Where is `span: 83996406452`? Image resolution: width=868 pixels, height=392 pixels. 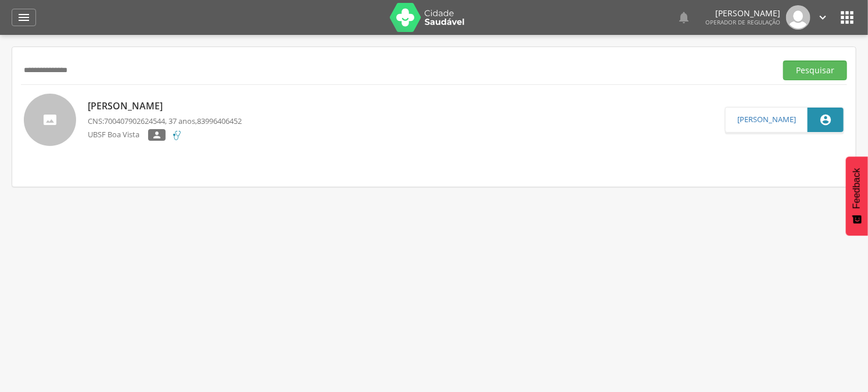 span: 83996406452 is located at coordinates (219, 121).